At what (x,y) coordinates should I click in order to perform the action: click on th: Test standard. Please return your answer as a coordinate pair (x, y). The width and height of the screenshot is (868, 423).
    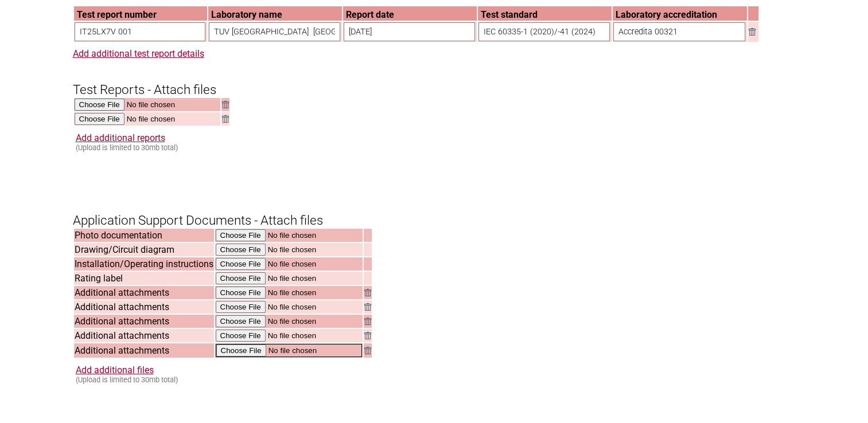
    Looking at the image, I should click on (545, 13).